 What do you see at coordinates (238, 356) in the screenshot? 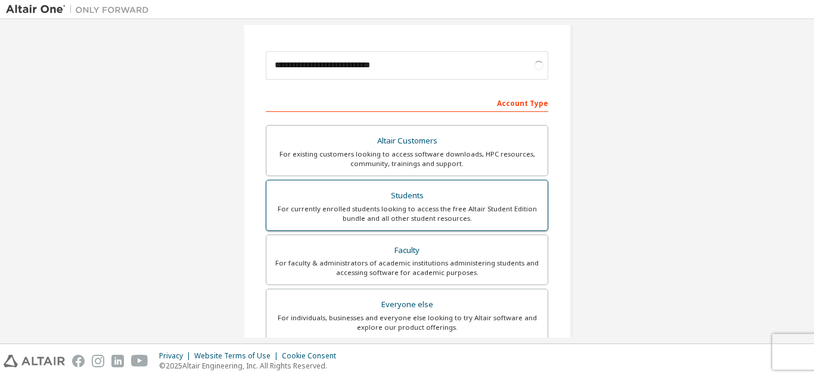
I see `div: Website Terms of Use` at bounding box center [238, 356].